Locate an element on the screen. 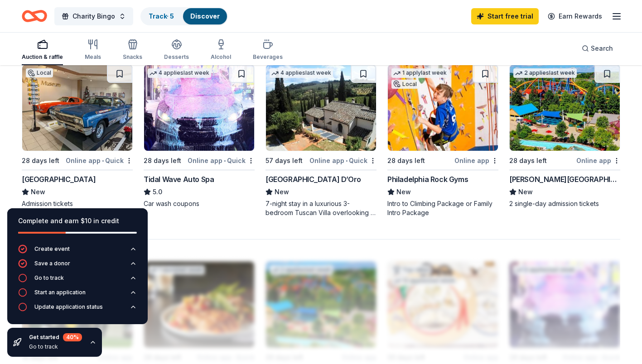  button: Charity Bingo is located at coordinates (94, 16).